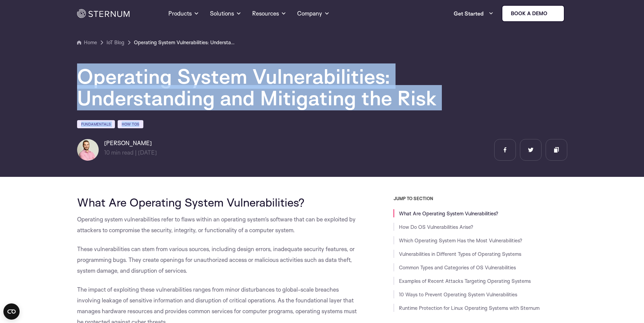 The width and height of the screenshot is (644, 323). I want to click on h1: Operating System Vulnerabilities: Understanding and Mitigating the Risk, so click(280, 87).